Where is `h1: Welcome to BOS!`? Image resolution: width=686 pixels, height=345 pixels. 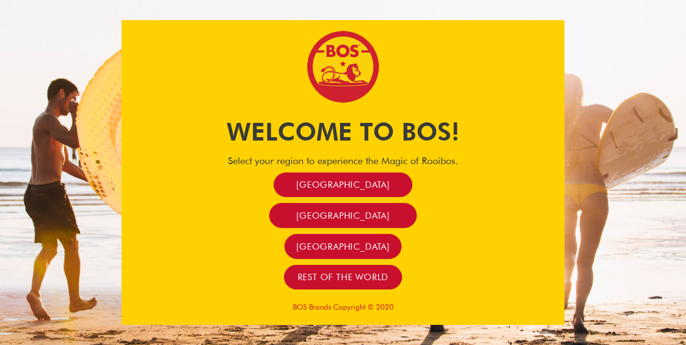
h1: Welcome to BOS! is located at coordinates (343, 132).